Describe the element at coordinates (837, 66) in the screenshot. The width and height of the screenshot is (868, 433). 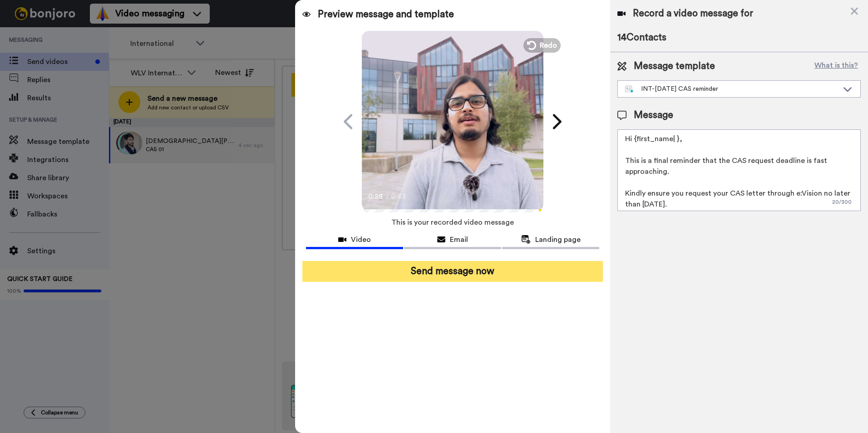
I see `button: What is this?` at that location.